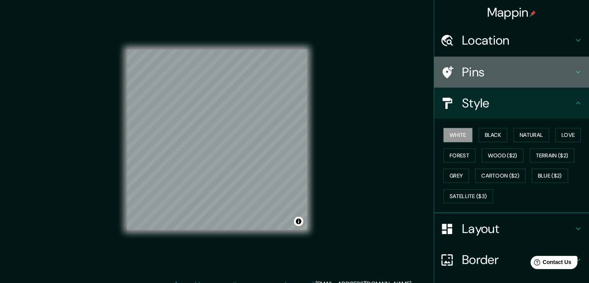  I want to click on h4: Mappin, so click(512, 12).